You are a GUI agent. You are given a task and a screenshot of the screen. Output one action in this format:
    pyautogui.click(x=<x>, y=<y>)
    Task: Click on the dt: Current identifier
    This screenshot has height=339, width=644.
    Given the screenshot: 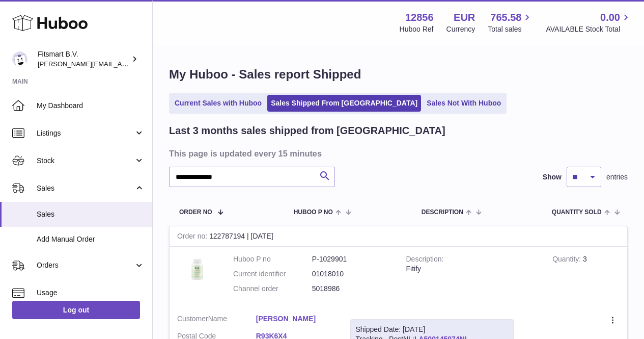 What is the action you would take?
    pyautogui.click(x=272, y=274)
    